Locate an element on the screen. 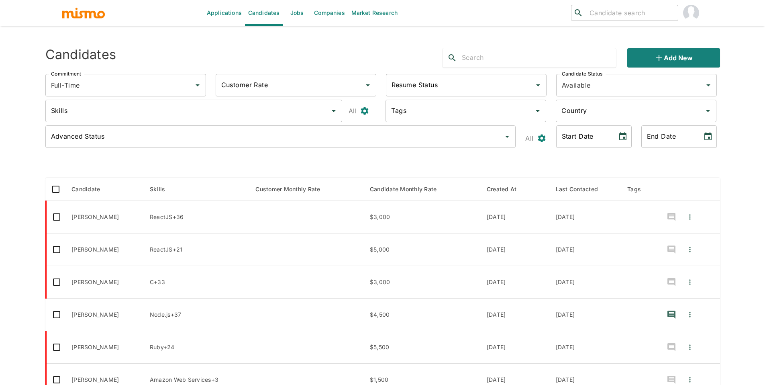 The width and height of the screenshot is (765, 385). td: $4,500 is located at coordinates (422, 314).